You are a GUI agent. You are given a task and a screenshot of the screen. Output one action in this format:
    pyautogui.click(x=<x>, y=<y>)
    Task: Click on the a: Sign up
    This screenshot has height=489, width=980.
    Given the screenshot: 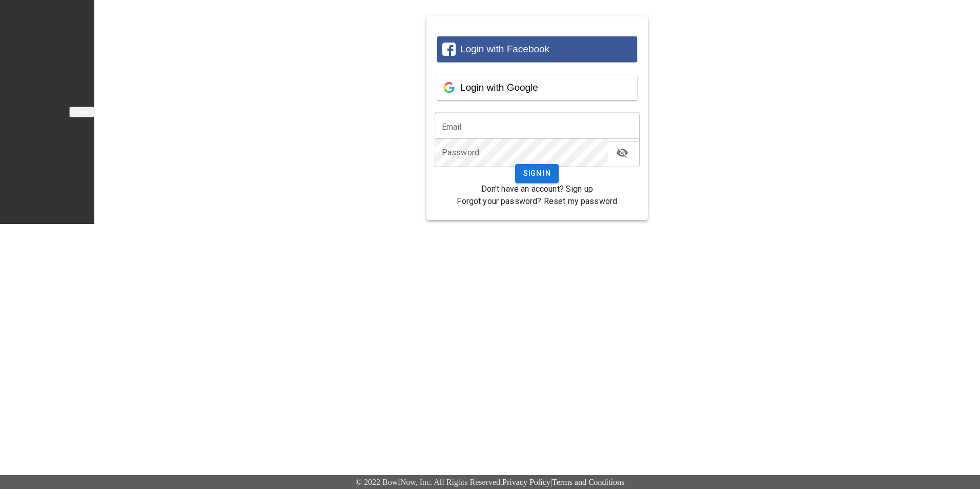 What is the action you would take?
    pyautogui.click(x=580, y=189)
    